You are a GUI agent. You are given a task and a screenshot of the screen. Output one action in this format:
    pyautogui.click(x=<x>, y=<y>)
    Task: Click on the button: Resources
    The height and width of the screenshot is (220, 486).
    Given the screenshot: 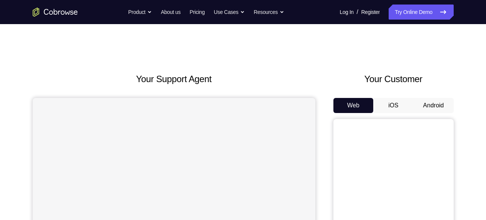 What is the action you would take?
    pyautogui.click(x=269, y=12)
    